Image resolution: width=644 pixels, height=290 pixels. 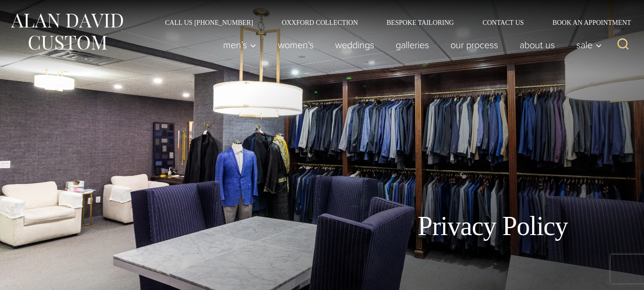 I want to click on button: View Search Form, so click(x=624, y=45).